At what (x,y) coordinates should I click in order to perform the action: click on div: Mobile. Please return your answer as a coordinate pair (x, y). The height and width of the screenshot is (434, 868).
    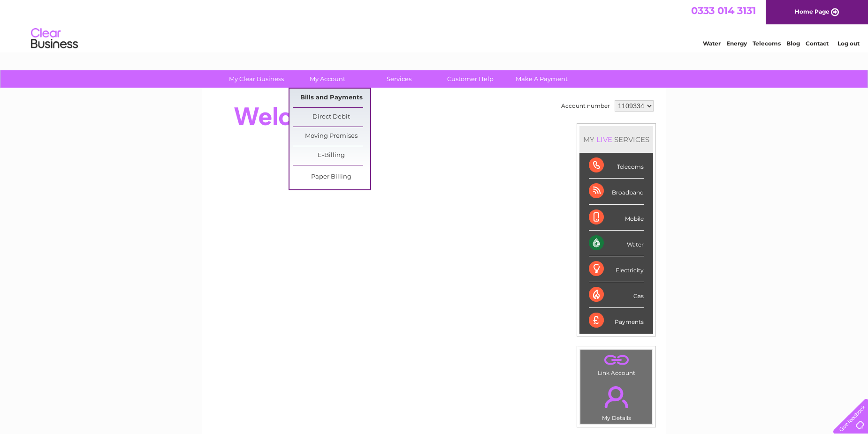
    Looking at the image, I should click on (616, 218).